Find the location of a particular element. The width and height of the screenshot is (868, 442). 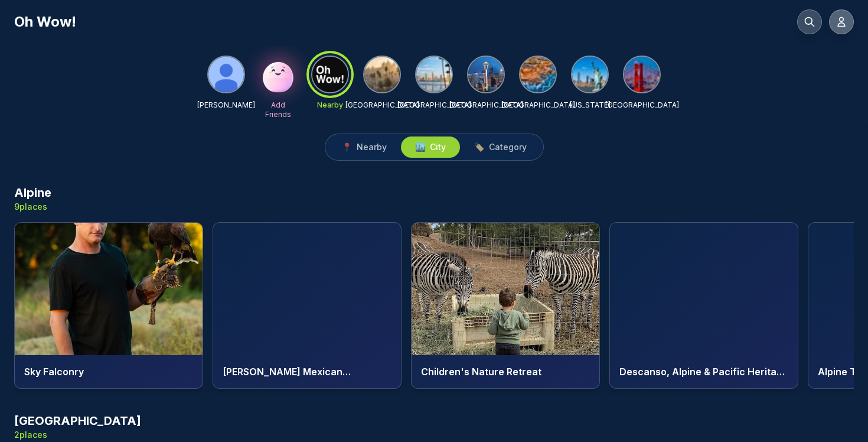

img: San Diego is located at coordinates (434, 75).